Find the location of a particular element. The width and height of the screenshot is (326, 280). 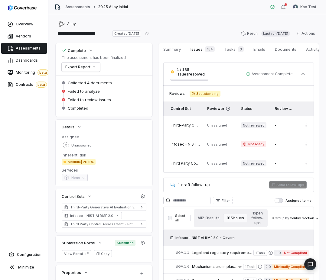

button: Copy is located at coordinates (103, 254).